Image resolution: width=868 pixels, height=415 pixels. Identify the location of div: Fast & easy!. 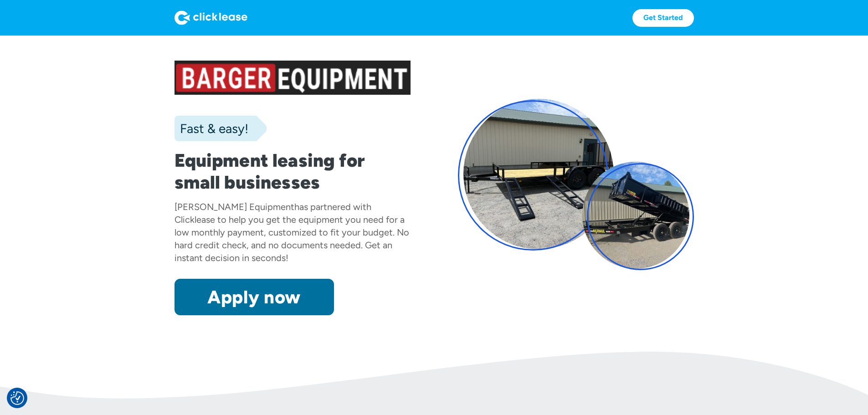
(212, 129).